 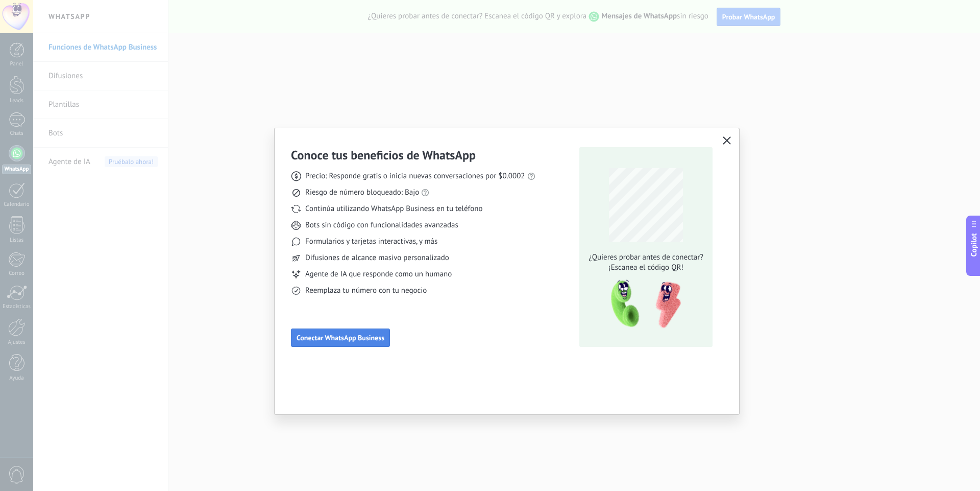 What do you see at coordinates (341, 338) in the screenshot?
I see `span: Conectar WhatsApp Business` at bounding box center [341, 338].